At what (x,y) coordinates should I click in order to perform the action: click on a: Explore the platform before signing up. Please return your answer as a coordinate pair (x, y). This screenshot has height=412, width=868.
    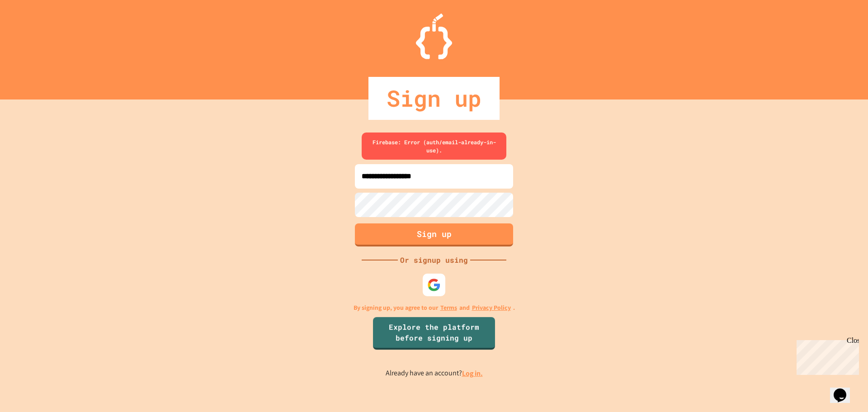
    Looking at the image, I should click on (434, 333).